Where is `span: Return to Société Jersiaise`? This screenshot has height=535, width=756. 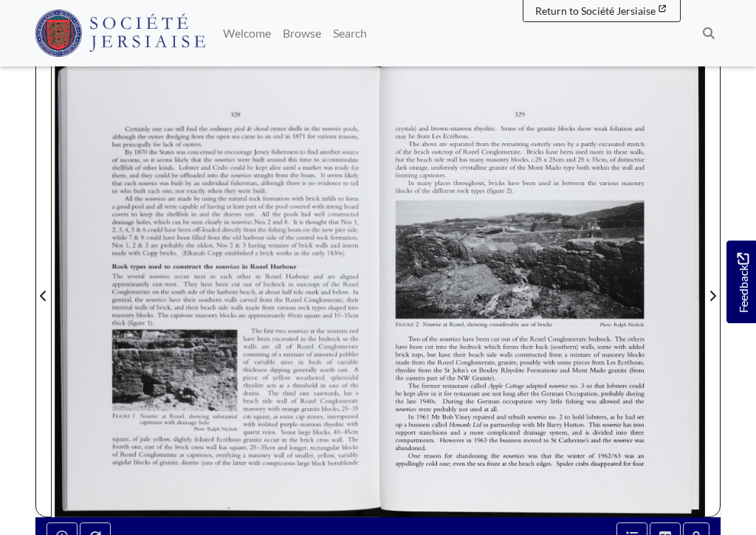
span: Return to Société Jersiaise is located at coordinates (595, 10).